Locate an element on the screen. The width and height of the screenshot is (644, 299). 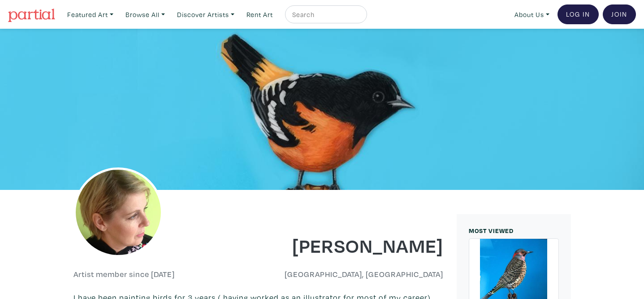
a: Browse All is located at coordinates (145, 14).